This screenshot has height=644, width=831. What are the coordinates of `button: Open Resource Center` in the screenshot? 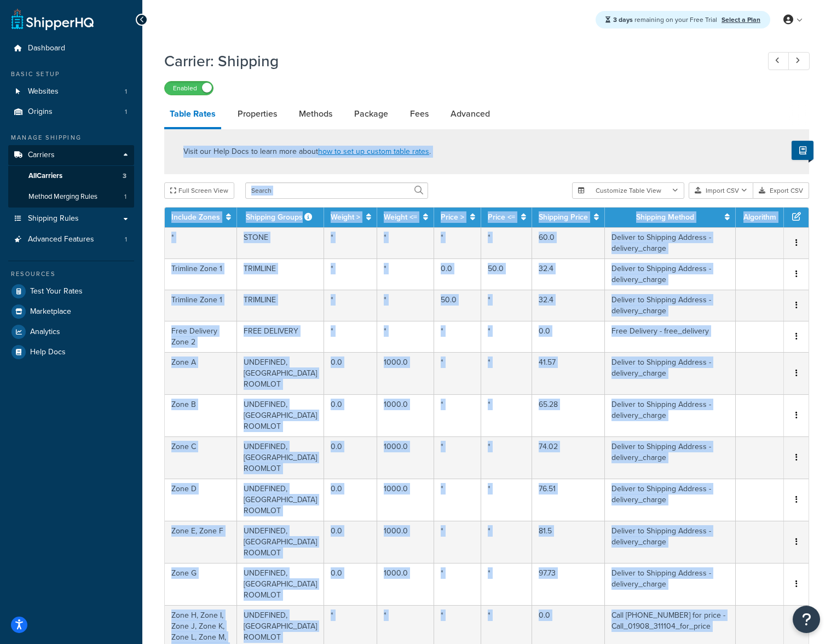 It's located at (806, 619).